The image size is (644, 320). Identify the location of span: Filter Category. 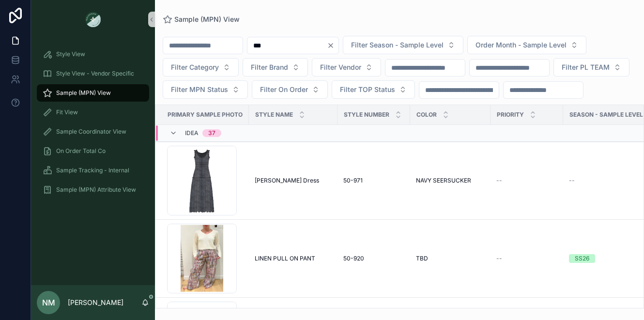
(195, 67).